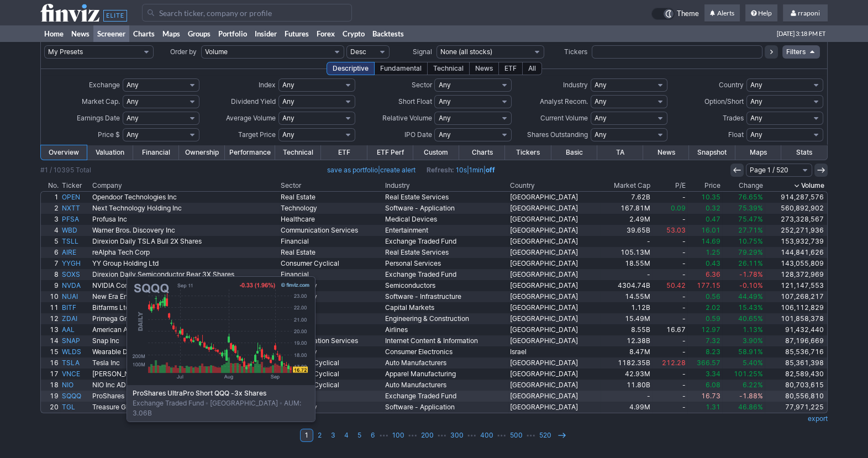 The height and width of the screenshot is (458, 868). I want to click on a: BITF, so click(75, 308).